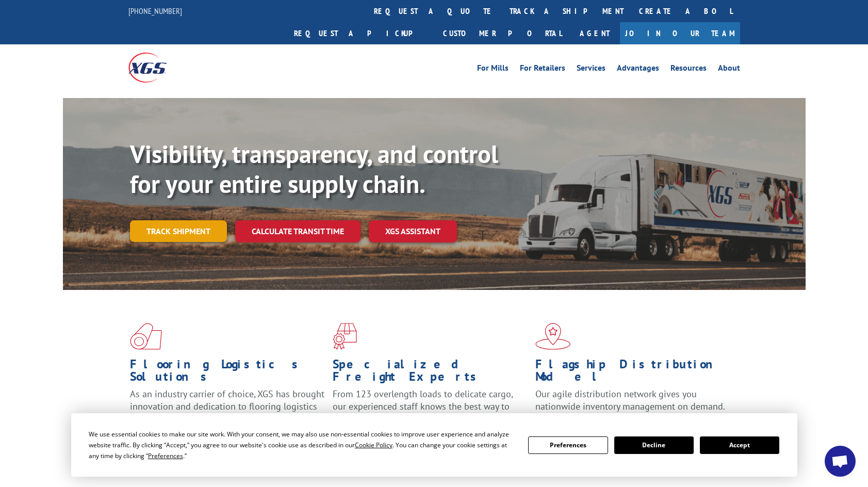 The height and width of the screenshot is (487, 868). I want to click on span: Cookie Policy, so click(374, 445).